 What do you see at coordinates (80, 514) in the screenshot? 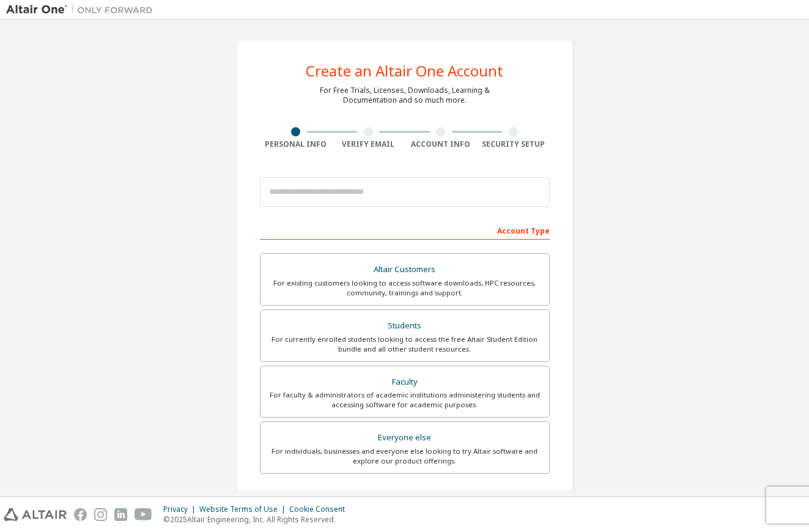
I see `img: facebook.svg` at bounding box center [80, 514].